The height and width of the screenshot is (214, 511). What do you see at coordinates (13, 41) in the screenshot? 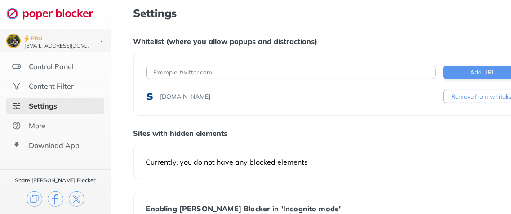
I see `img: ACg8ocLjE3lOBnfM6BEjgh458fZQAjxwnjXDs2dJkPtzkh8FdNOedkA=s96-c` at bounding box center [13, 41].